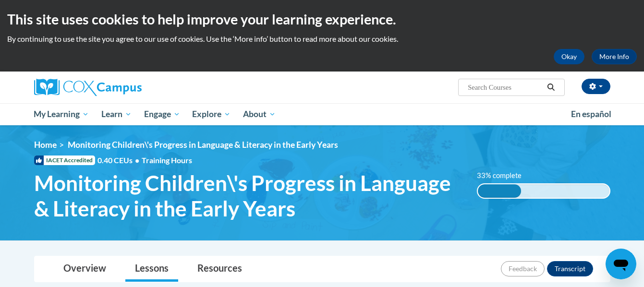 This screenshot has width=644, height=287. Describe the element at coordinates (211, 114) in the screenshot. I see `a: Explore` at that location.